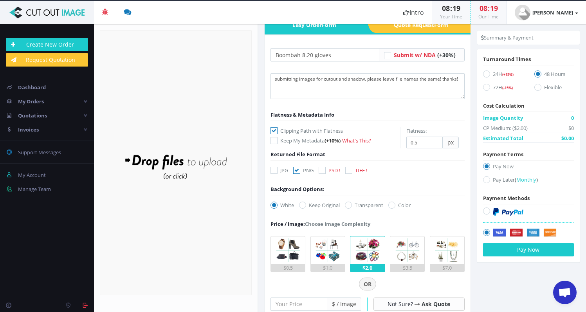 The height and width of the screenshot is (312, 586). Describe the element at coordinates (368, 250) in the screenshot. I see `img: 3.png` at that location.